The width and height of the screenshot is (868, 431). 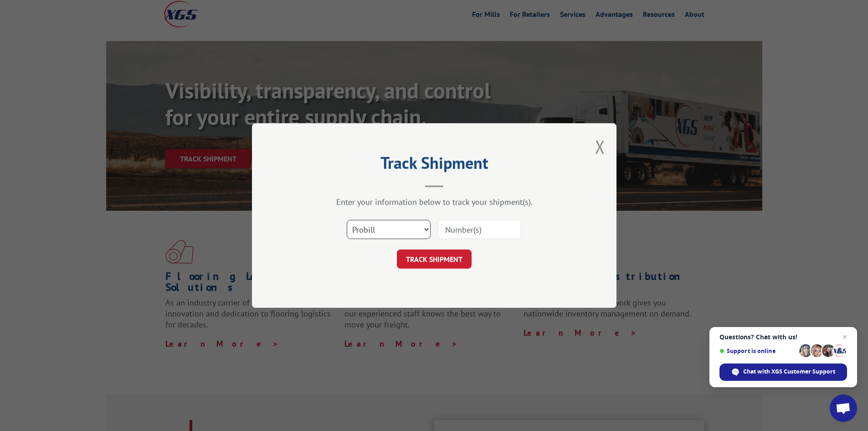 What do you see at coordinates (783, 372) in the screenshot?
I see `div: Chat with XGS Customer Support` at bounding box center [783, 372].